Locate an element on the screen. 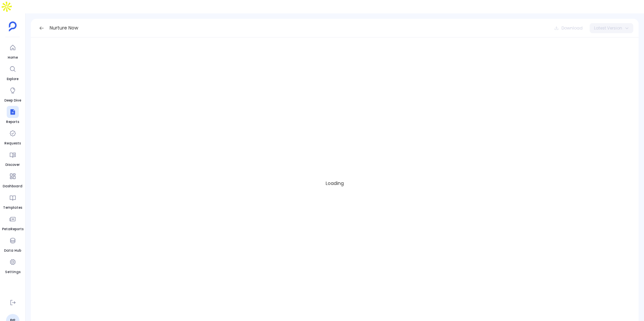 Image resolution: width=644 pixels, height=321 pixels. img: petavue logo is located at coordinates (13, 26).